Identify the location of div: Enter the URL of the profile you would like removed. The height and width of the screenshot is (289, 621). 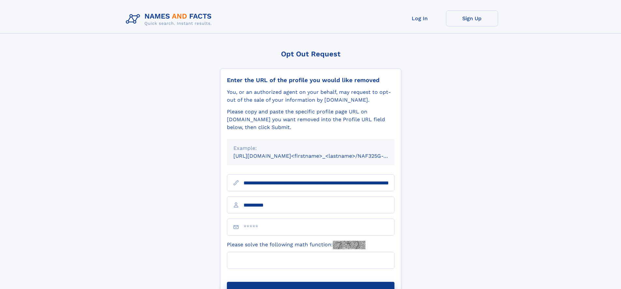
(311, 80).